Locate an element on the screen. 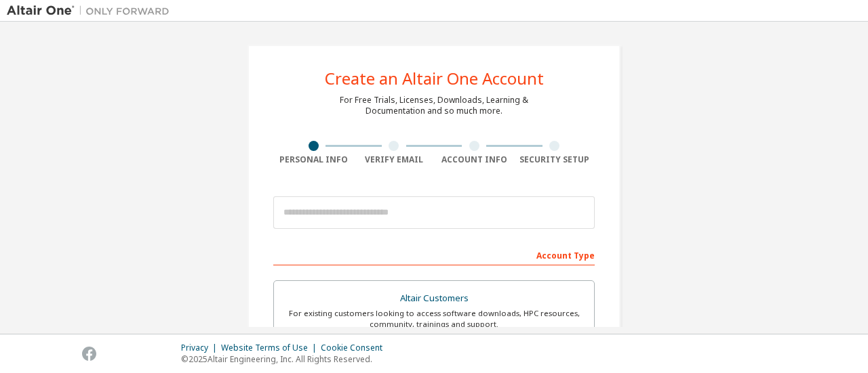  img: Altair One is located at coordinates (92, 11).